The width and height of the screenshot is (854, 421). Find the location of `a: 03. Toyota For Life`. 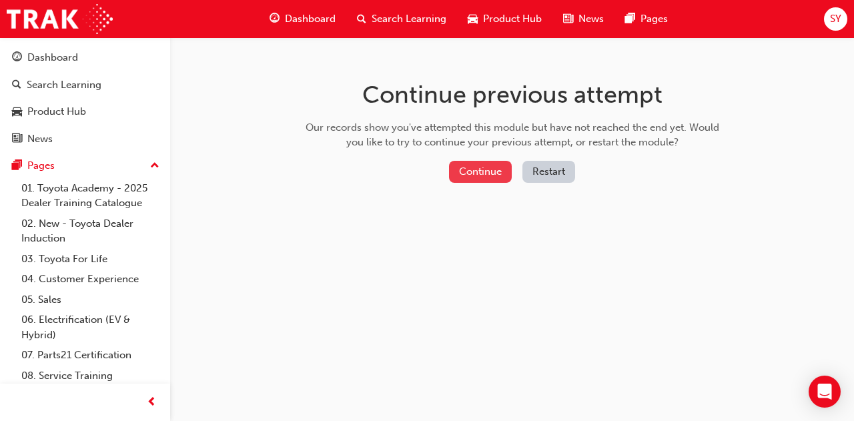

a: 03. Toyota For Life is located at coordinates (90, 259).